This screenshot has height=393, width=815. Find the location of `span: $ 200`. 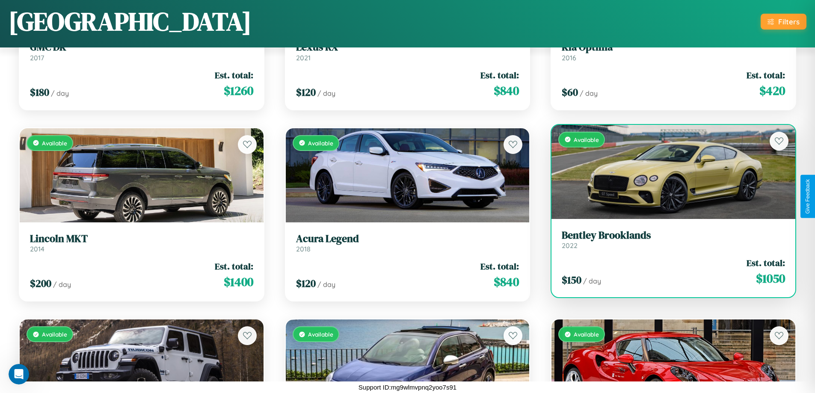

span: $ 200 is located at coordinates (41, 283).